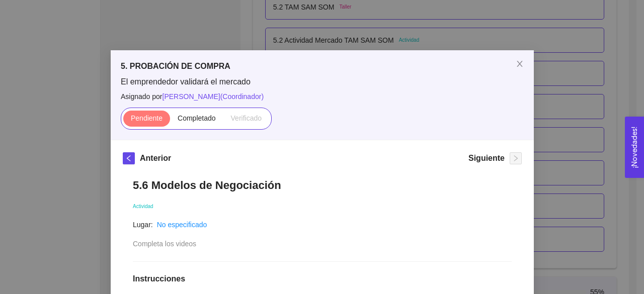 This screenshot has width=644, height=294. Describe the element at coordinates (515, 158) in the screenshot. I see `button: right` at that location.